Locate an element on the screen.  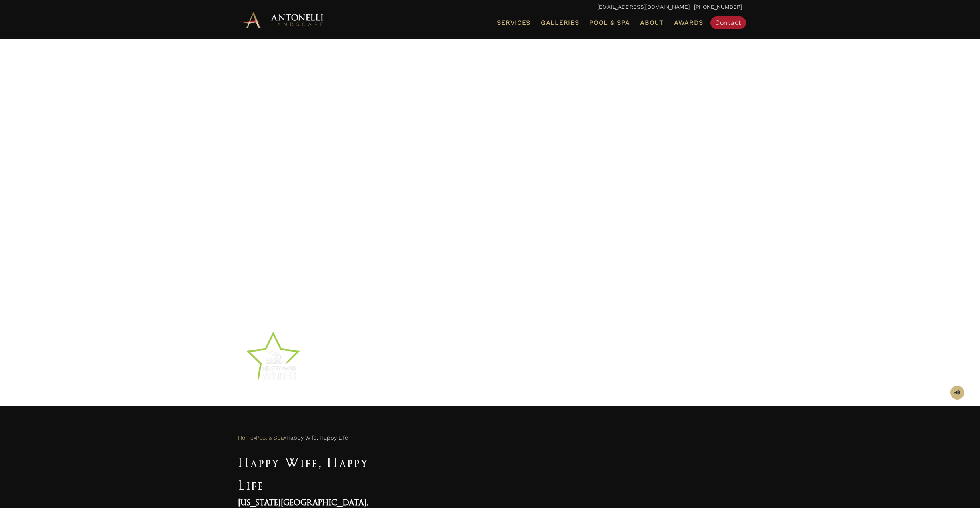
span: Pool & Spa is located at coordinates (609, 22).